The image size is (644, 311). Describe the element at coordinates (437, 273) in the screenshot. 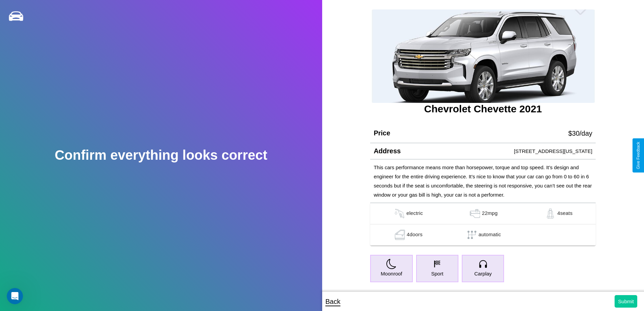

I see `p: Sport` at that location.